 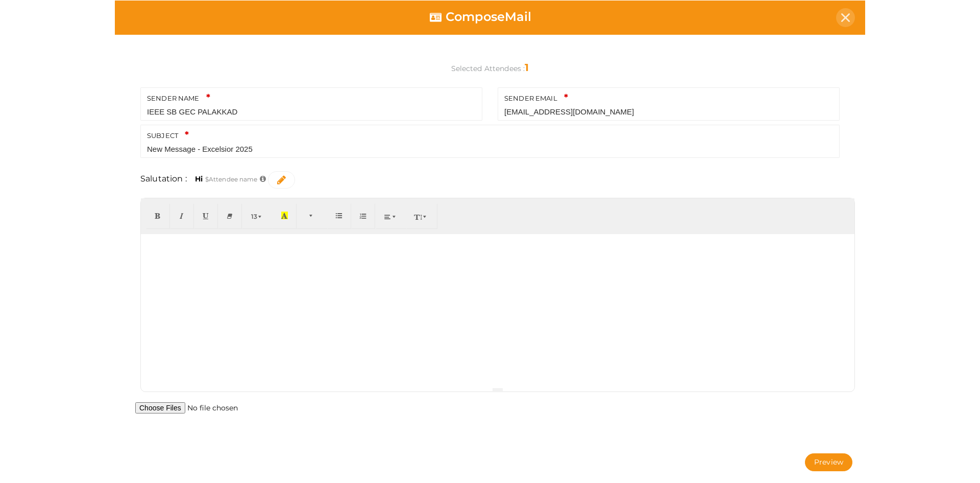 What do you see at coordinates (311, 98) in the screenshot?
I see `label: SENDER NAME` at bounding box center [311, 98].